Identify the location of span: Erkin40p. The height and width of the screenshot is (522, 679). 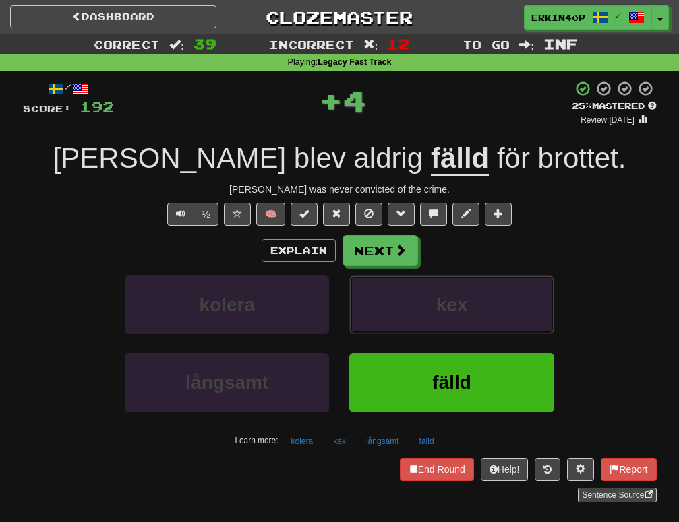
(558, 18).